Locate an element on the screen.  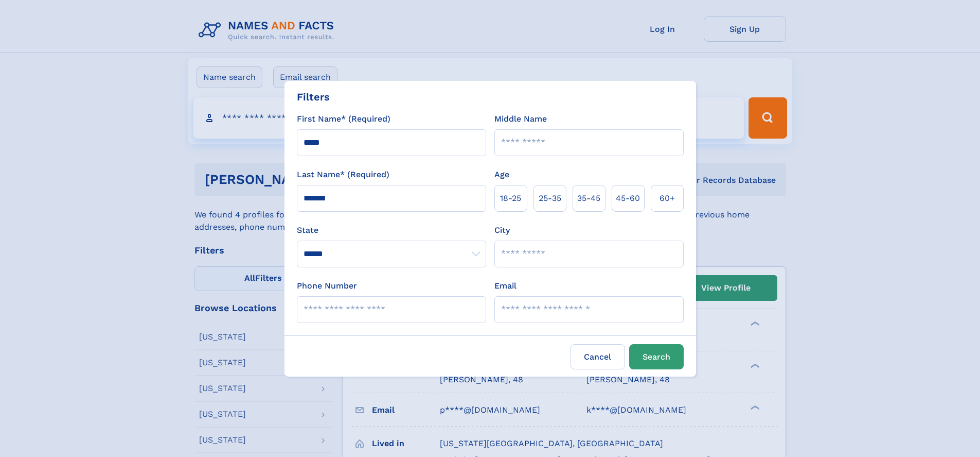
span: 25‑35 is located at coordinates (550, 198).